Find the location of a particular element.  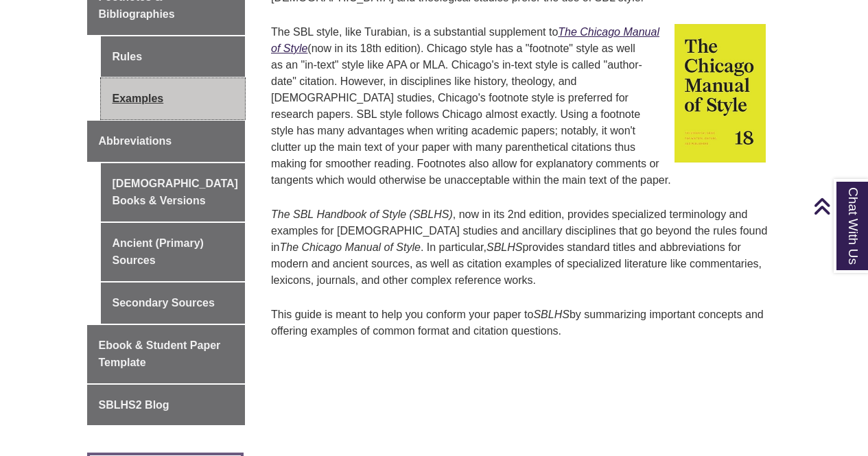

a: Abbreviations is located at coordinates (166, 141).